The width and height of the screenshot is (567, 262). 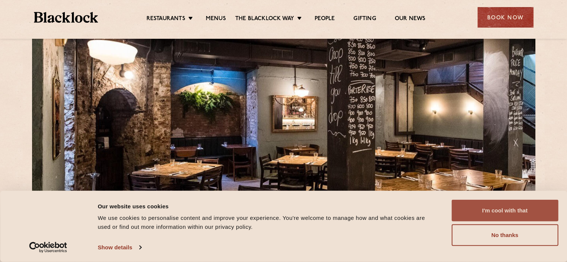 What do you see at coordinates (66, 17) in the screenshot?
I see `img: BL_Textured_Logo-footer-cropped.svg` at bounding box center [66, 17].